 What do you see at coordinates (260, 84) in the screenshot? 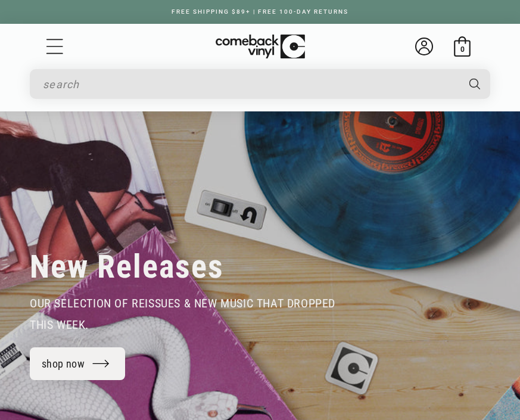
I see `div: Search` at bounding box center [260, 84].